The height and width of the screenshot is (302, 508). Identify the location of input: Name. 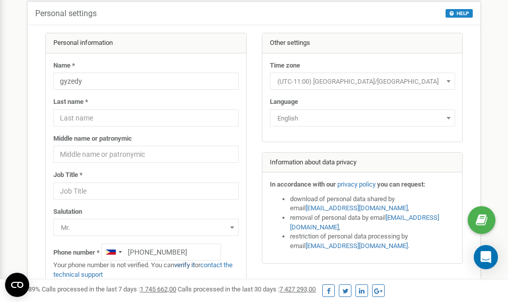
(146, 81).